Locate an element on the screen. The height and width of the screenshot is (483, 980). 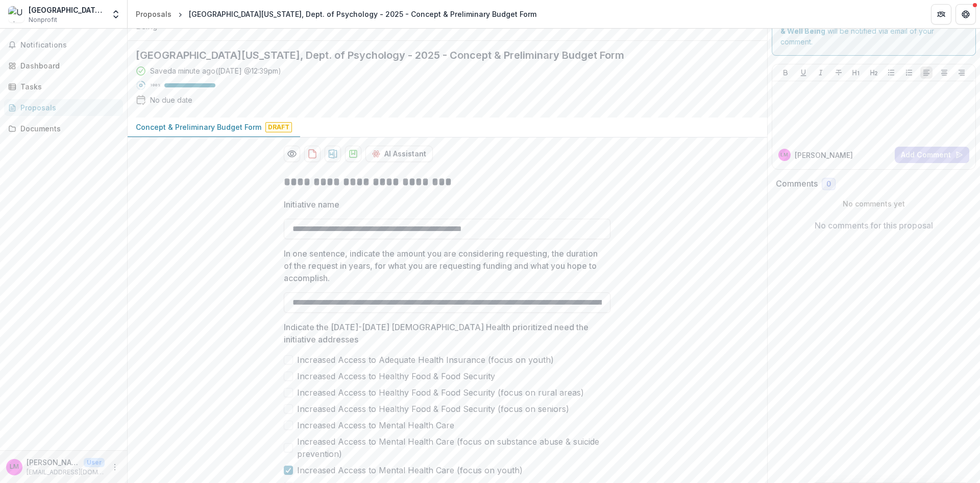
img: University of Florida, Dept. of Health Disparities is located at coordinates (16, 14).